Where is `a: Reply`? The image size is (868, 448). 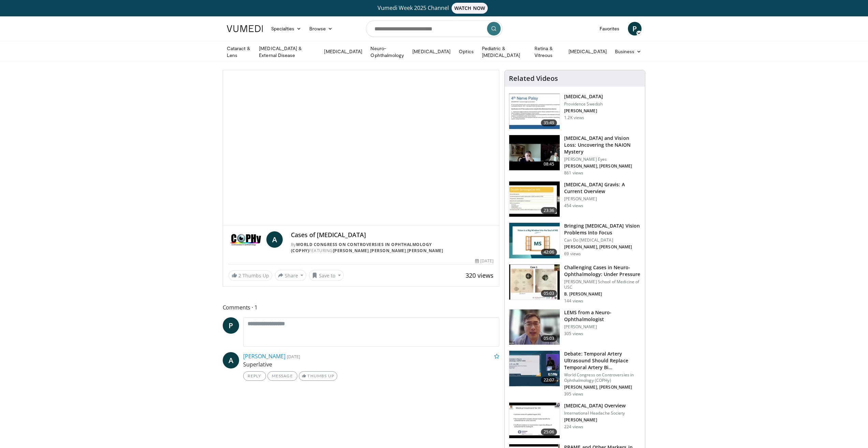
a: Reply is located at coordinates (254, 376).